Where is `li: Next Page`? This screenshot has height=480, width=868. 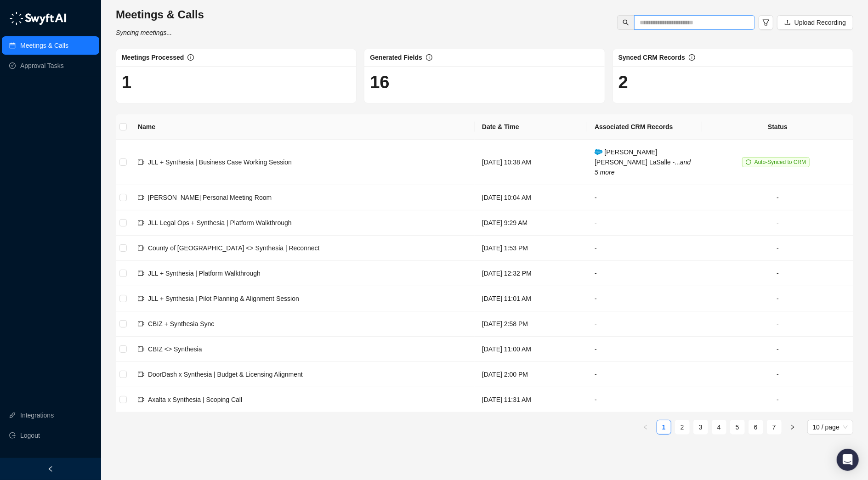 li: Next Page is located at coordinates (793, 427).